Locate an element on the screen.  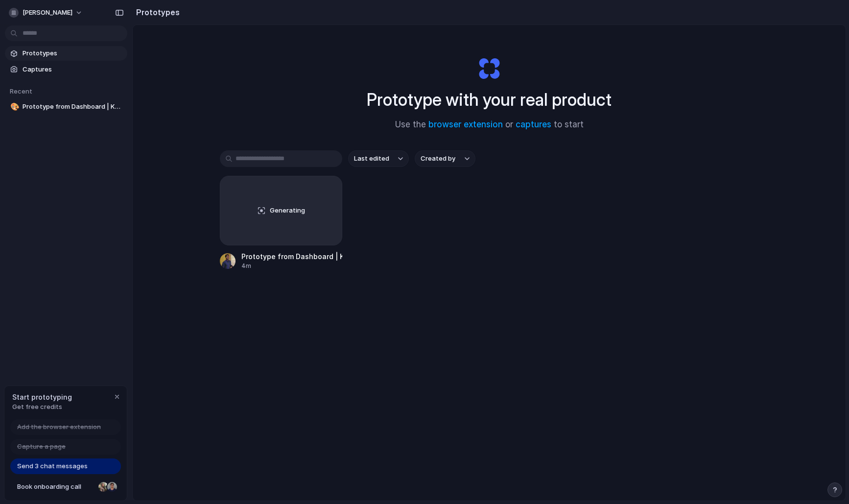
a: Captures is located at coordinates (66, 70).